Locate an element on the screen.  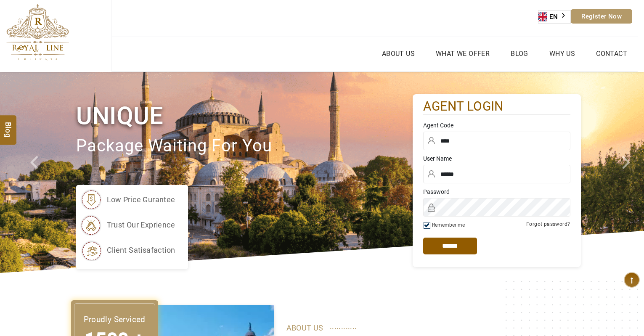
label: Remember me is located at coordinates (449, 225).